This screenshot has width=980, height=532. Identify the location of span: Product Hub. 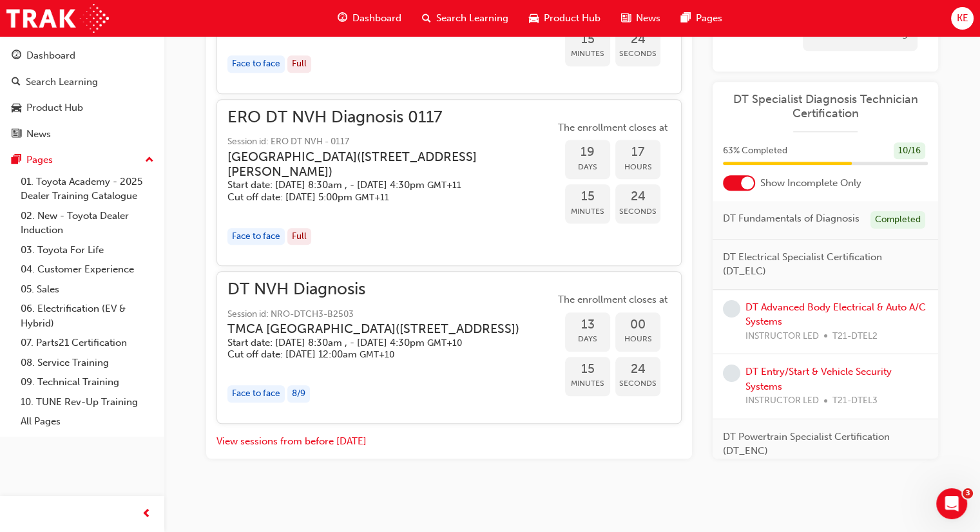
(572, 18).